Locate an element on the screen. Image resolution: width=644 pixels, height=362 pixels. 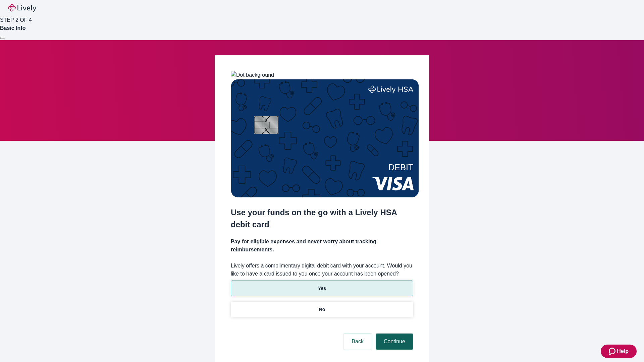
h4: Pay for eligible expenses and never worry about tracking reimbursements. is located at coordinates (322, 246).